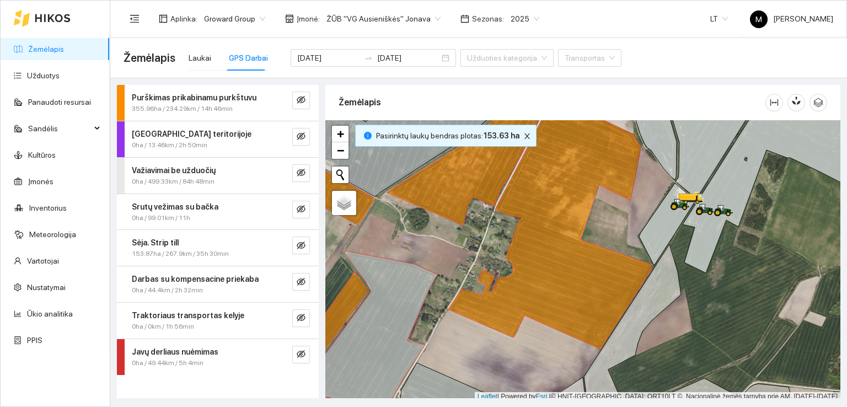 The width and height of the screenshot is (847, 407). Describe the element at coordinates (218, 212) in the screenshot. I see `div: Srutų vežimas su bačka0ha / 99.01km / 11heye-invisible` at that location.